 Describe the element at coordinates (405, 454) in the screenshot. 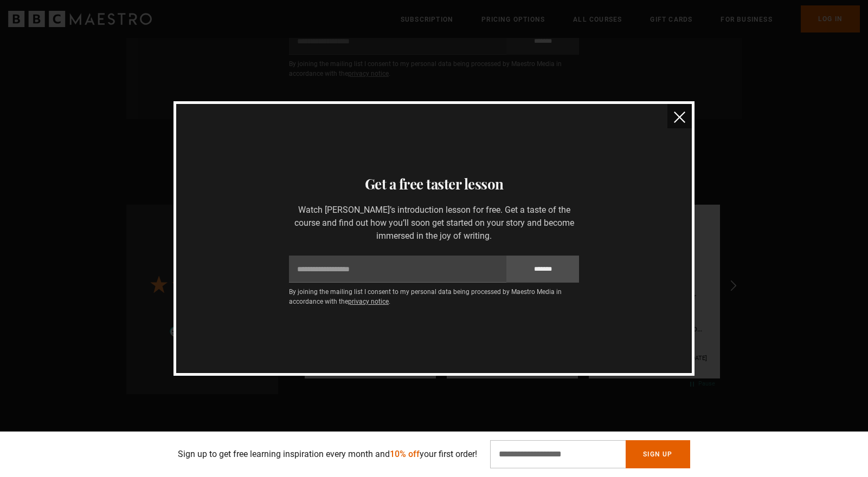

I see `span: 10% off` at that location.